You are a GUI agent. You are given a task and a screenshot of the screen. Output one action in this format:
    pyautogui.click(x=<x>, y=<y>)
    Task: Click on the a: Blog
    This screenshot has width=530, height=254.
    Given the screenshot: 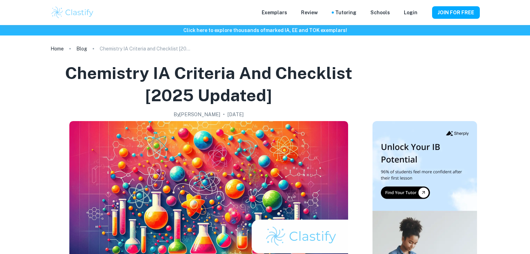 What is the action you would take?
    pyautogui.click(x=82, y=49)
    